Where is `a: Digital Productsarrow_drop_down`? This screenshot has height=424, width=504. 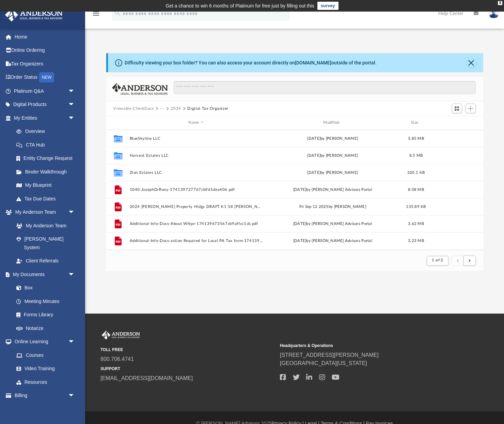 a: Digital Productsarrow_drop_down is located at coordinates (45, 105).